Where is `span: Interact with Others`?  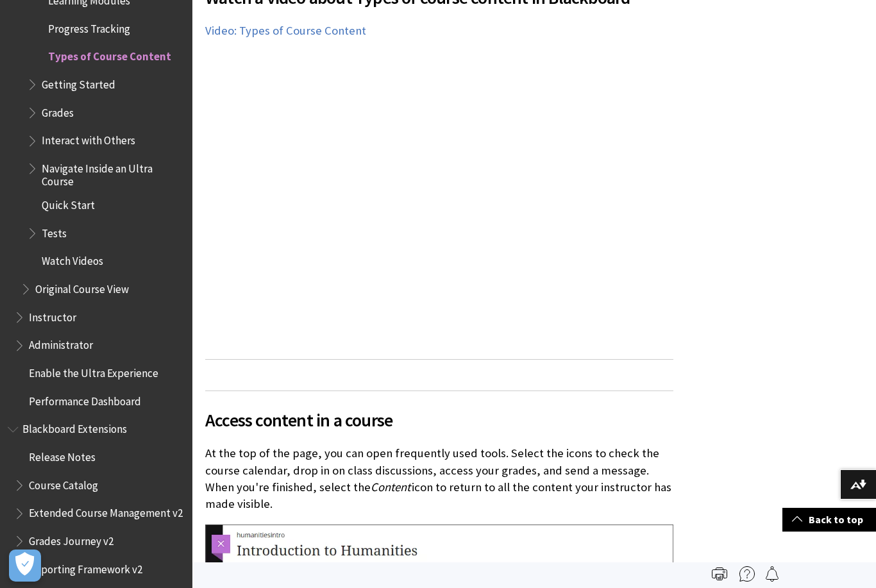 span: Interact with Others is located at coordinates (89, 139).